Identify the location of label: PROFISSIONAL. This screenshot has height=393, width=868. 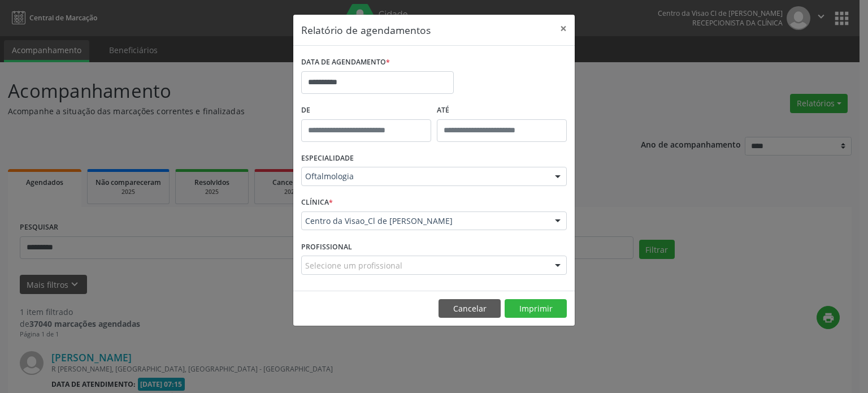
(326, 246).